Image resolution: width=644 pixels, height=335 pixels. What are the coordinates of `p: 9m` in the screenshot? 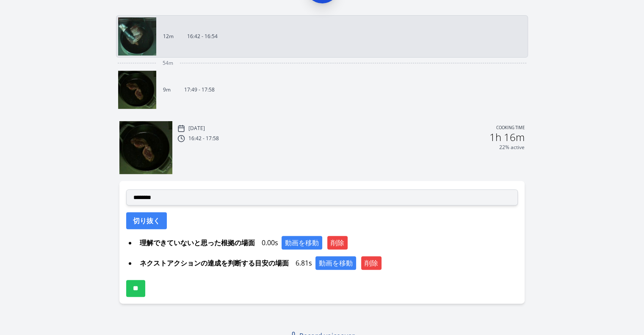 It's located at (167, 90).